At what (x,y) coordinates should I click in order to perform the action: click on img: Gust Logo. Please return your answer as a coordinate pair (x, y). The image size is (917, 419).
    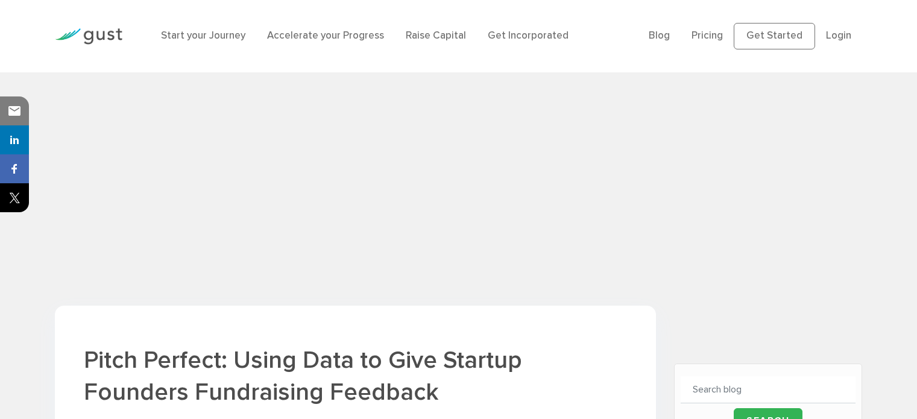
    Looking at the image, I should click on (89, 36).